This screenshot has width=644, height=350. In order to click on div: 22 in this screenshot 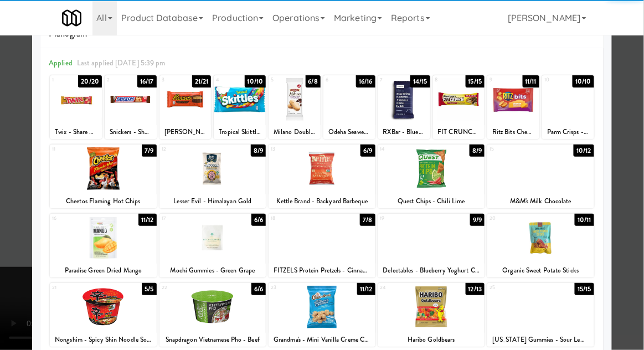, I will do `click(187, 288)`.